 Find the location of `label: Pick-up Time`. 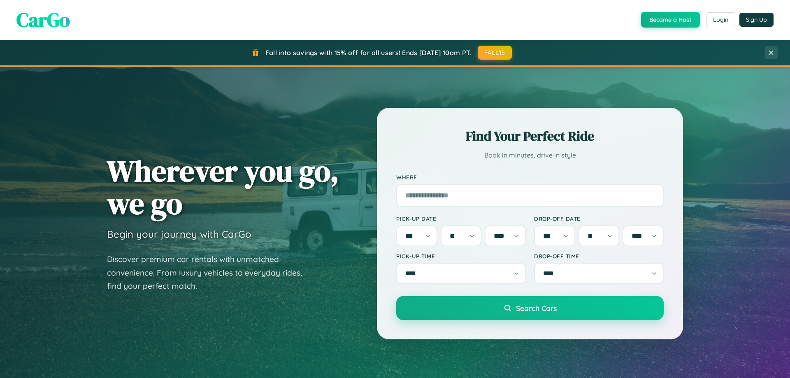

label: Pick-up Time is located at coordinates (461, 256).